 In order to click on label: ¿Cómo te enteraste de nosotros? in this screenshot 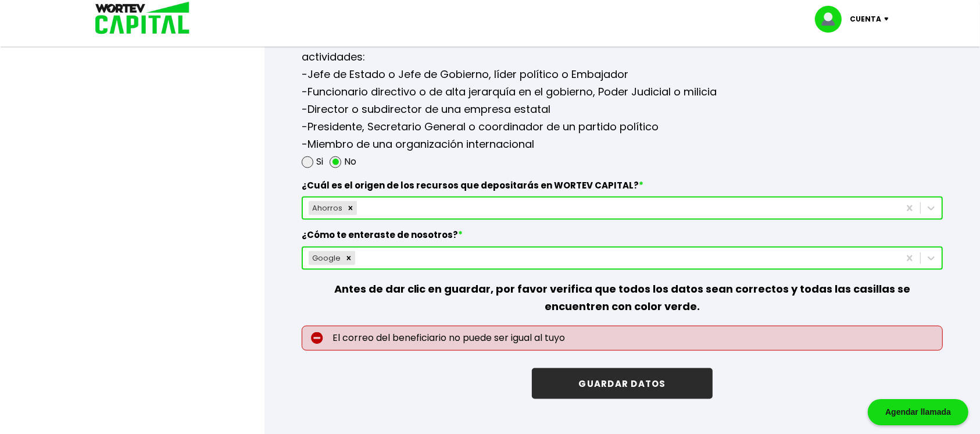, I will do `click(622, 238)`.